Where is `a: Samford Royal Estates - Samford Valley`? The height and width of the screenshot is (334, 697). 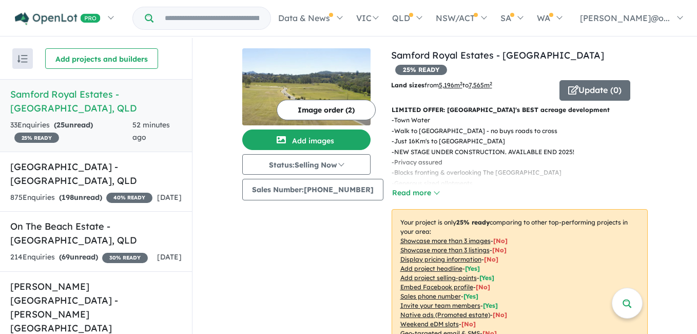
a: Samford Royal Estates - Samford Valley is located at coordinates (306, 87).